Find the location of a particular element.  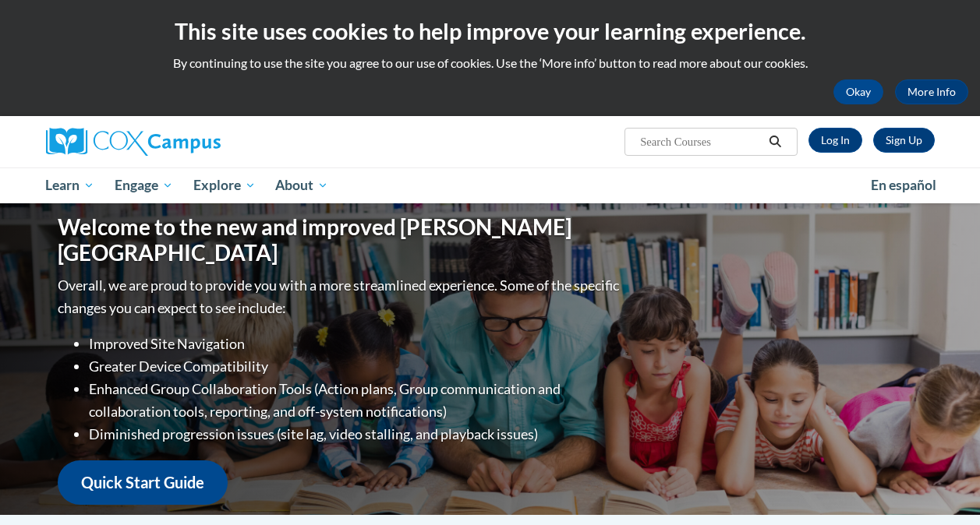

a: Register is located at coordinates (904, 140).